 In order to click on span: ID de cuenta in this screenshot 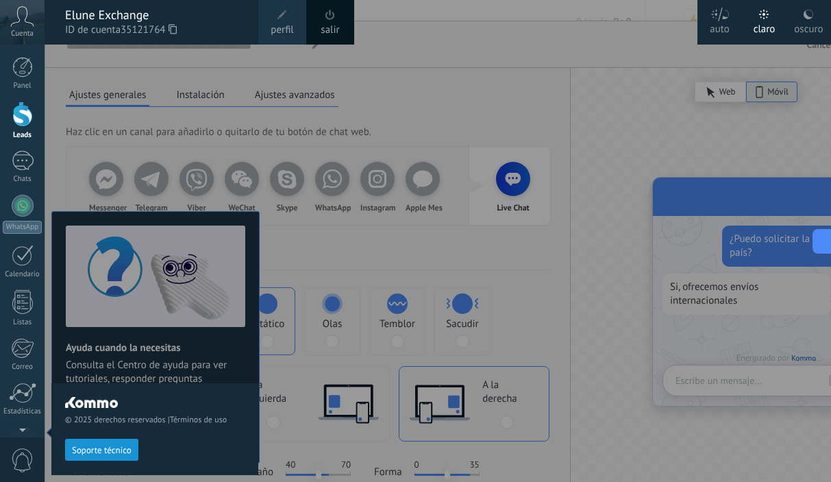, I will do `click(155, 30)`.